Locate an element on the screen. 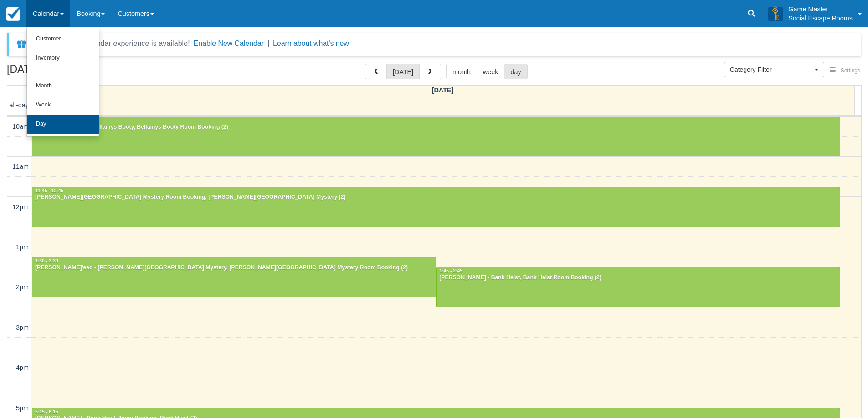  button: Settings is located at coordinates (844, 71).